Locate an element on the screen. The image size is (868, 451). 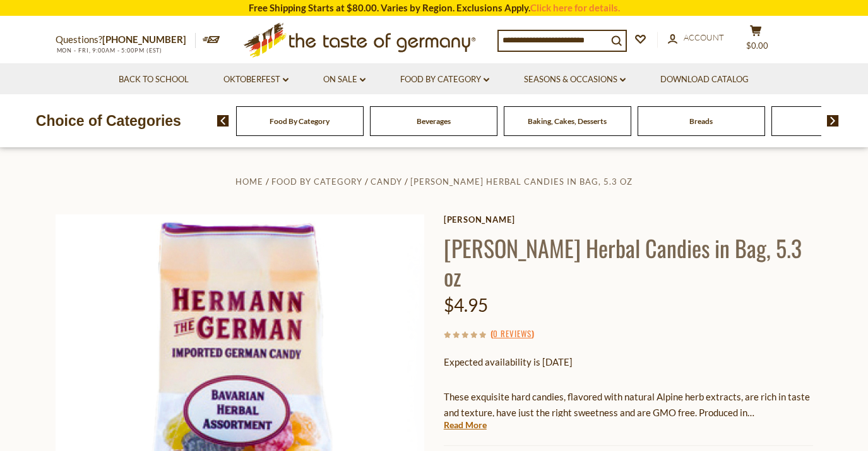
span: Home is located at coordinates (249, 181).